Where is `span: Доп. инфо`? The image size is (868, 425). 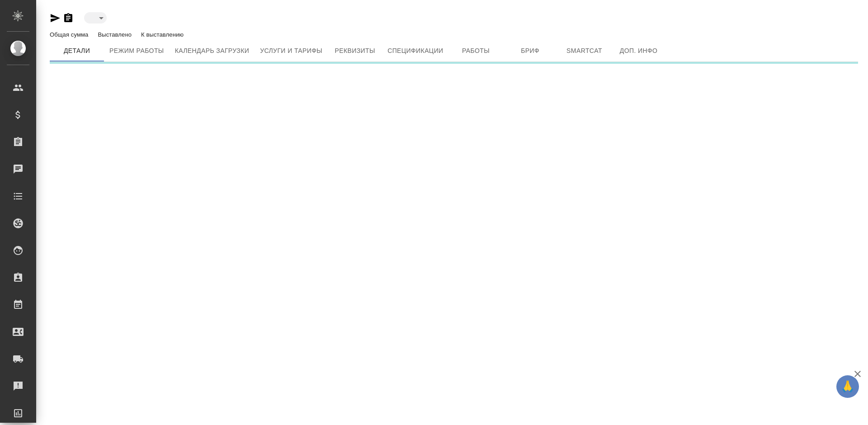 span: Доп. инфо is located at coordinates (639, 50).